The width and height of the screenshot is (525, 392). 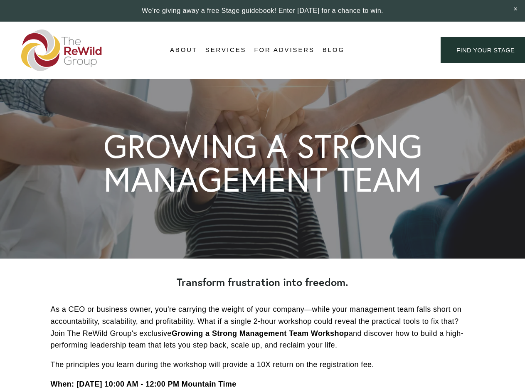 I want to click on p: As a CEO or business owner, you're carrying the weight of your company—while your management team..., so click(x=263, y=327).